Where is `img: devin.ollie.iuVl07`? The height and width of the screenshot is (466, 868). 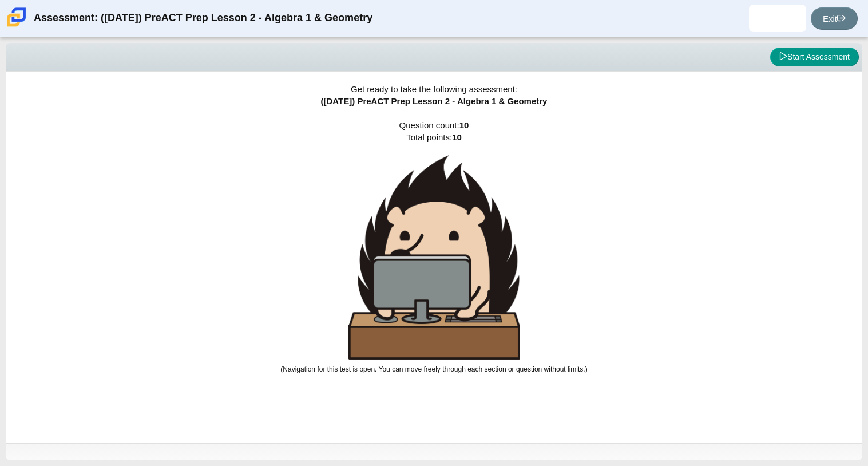 img: devin.ollie.iuVl07 is located at coordinates (778, 18).